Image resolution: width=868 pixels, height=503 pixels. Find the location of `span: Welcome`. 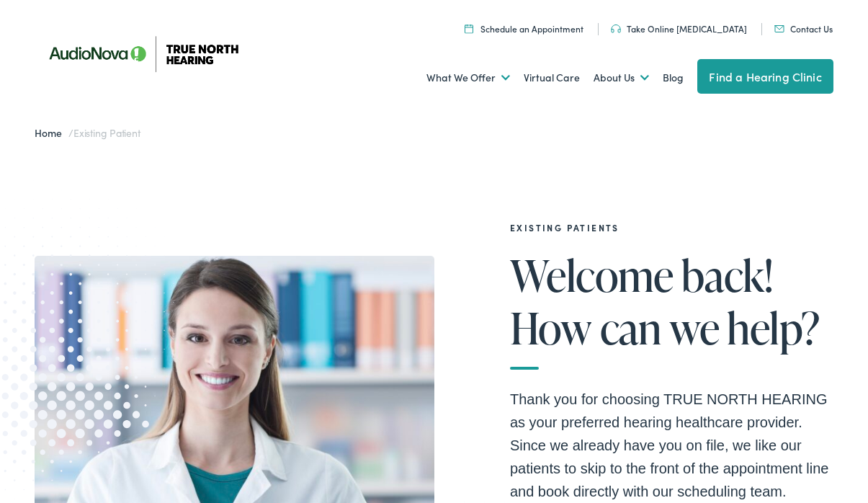

span: Welcome is located at coordinates (592, 275).